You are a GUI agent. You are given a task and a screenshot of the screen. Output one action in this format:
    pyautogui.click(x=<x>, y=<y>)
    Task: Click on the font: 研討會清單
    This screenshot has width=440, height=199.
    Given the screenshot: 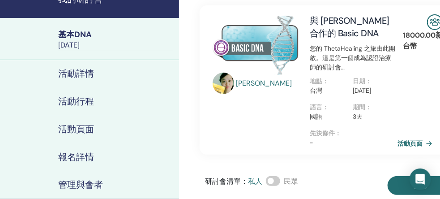 What is the action you would take?
    pyautogui.click(x=223, y=181)
    